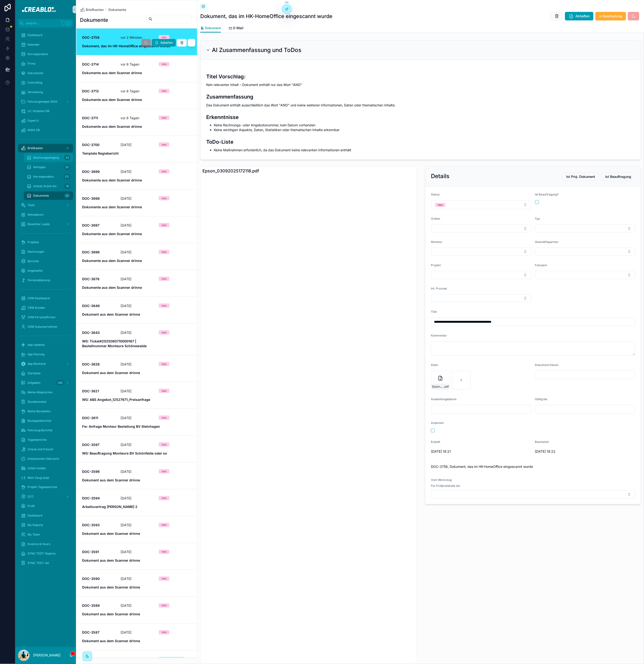 This screenshot has height=664, width=644. Describe the element at coordinates (31, 64) in the screenshot. I see `span: Firma` at that location.